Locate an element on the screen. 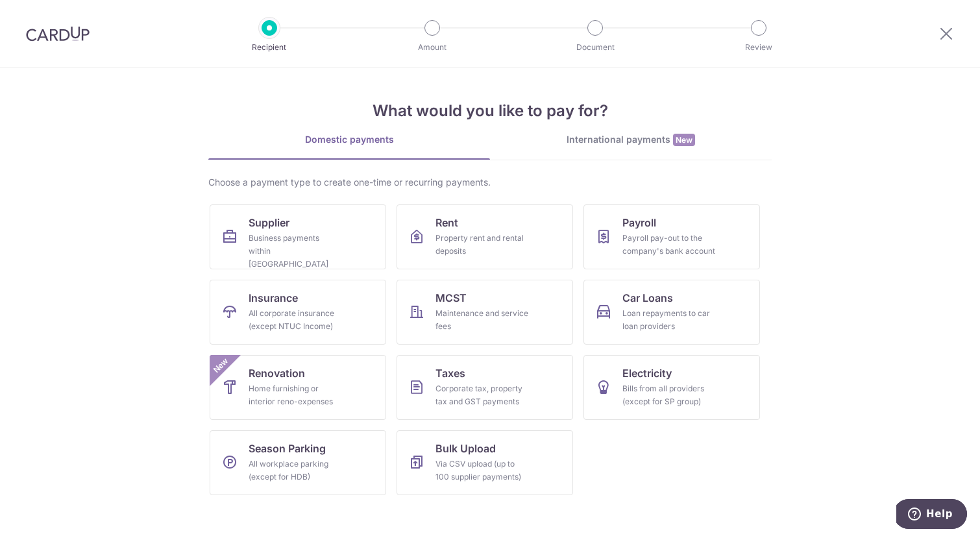  span: Electricity is located at coordinates (647, 373).